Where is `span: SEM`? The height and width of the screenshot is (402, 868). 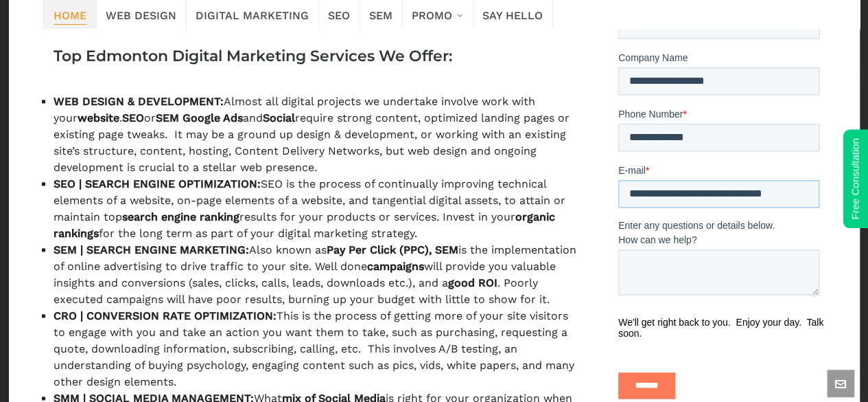
span: SEM is located at coordinates (381, 14).